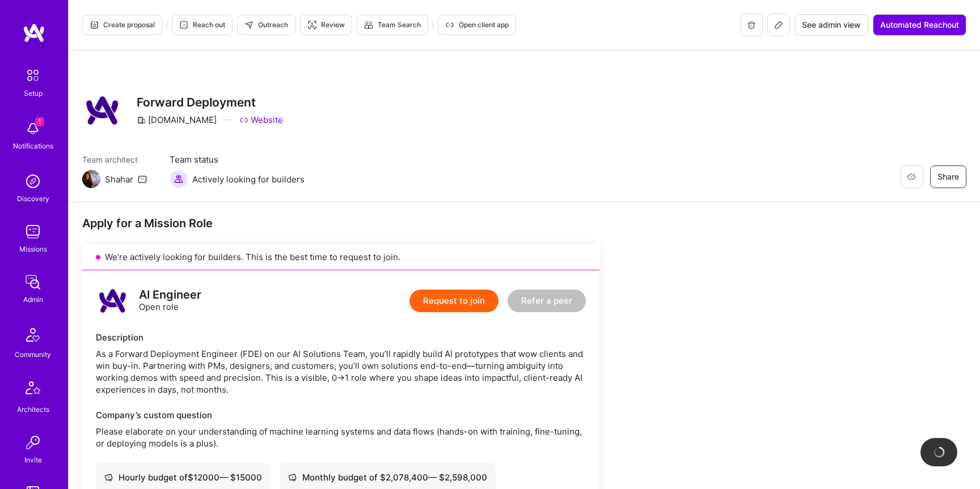 The height and width of the screenshot is (489, 980). What do you see at coordinates (831, 25) in the screenshot?
I see `button: See admin view` at bounding box center [831, 25].